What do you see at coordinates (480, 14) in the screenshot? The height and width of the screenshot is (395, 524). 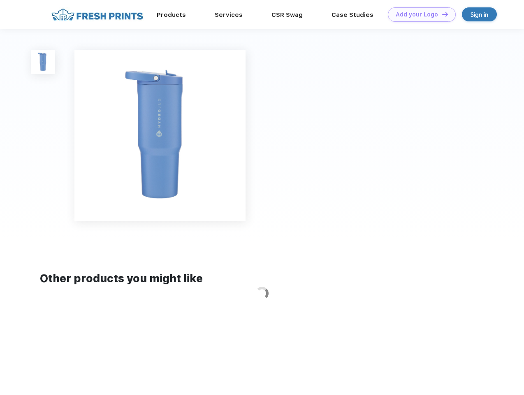 I see `div: Sign in` at bounding box center [480, 14].